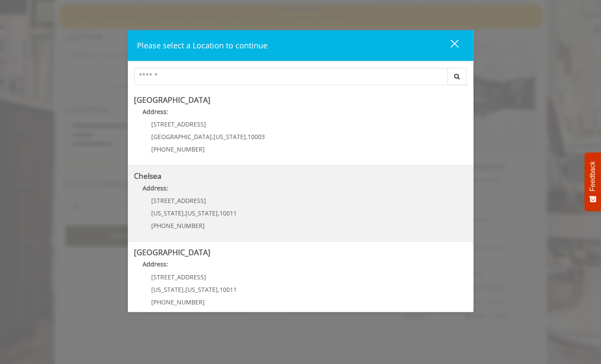 The height and width of the screenshot is (364, 601). What do you see at coordinates (257, 136) in the screenshot?
I see `span: 10003` at bounding box center [257, 136].